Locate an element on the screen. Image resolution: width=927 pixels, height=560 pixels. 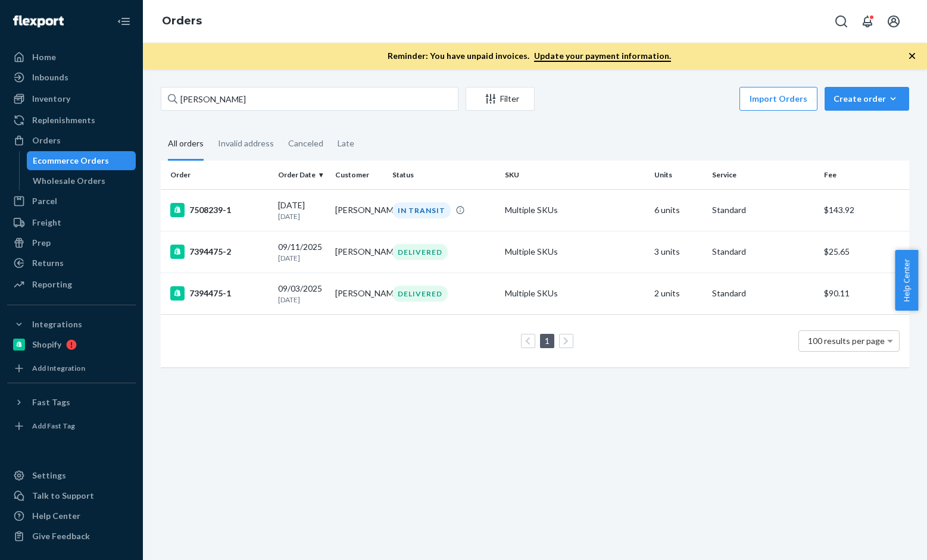
button: Import Orders is located at coordinates (777, 98).